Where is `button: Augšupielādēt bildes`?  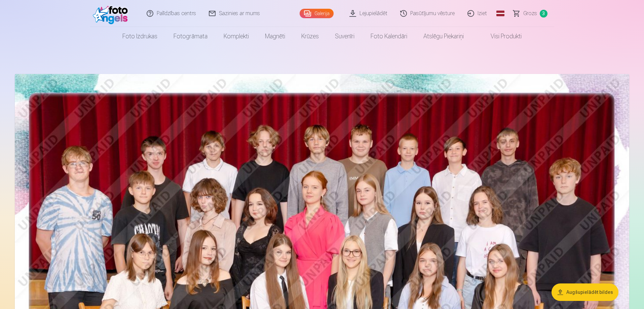
button: Augšupielādēt bildes is located at coordinates (584, 292).